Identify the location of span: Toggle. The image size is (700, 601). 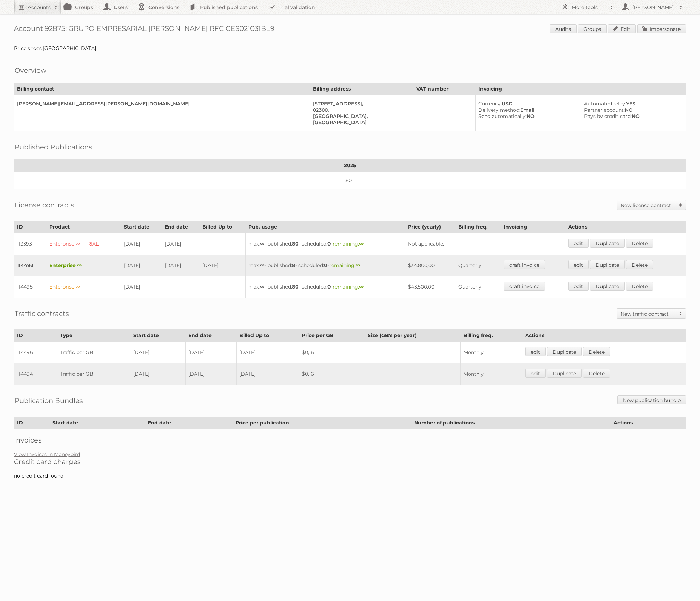
(681, 205).